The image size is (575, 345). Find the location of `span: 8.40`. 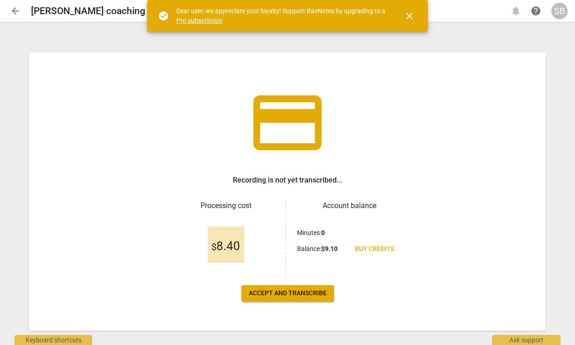

span: 8.40 is located at coordinates (226, 246).